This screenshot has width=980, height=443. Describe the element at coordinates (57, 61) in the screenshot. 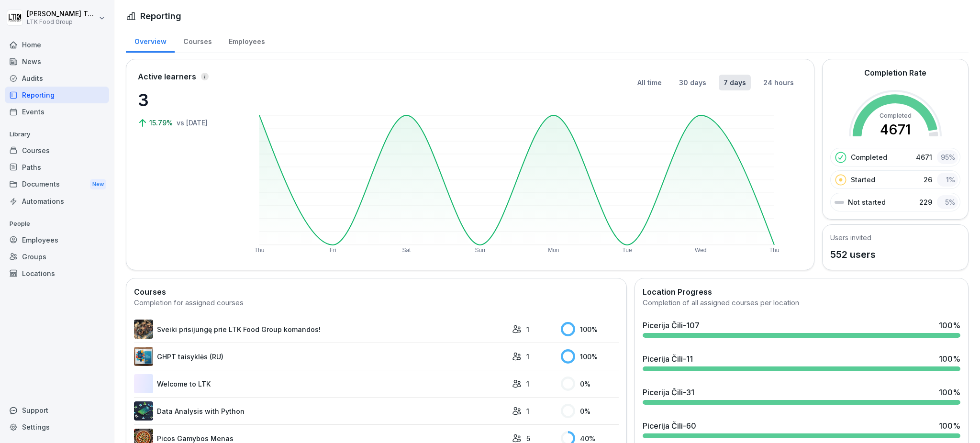

I see `div: News` at that location.